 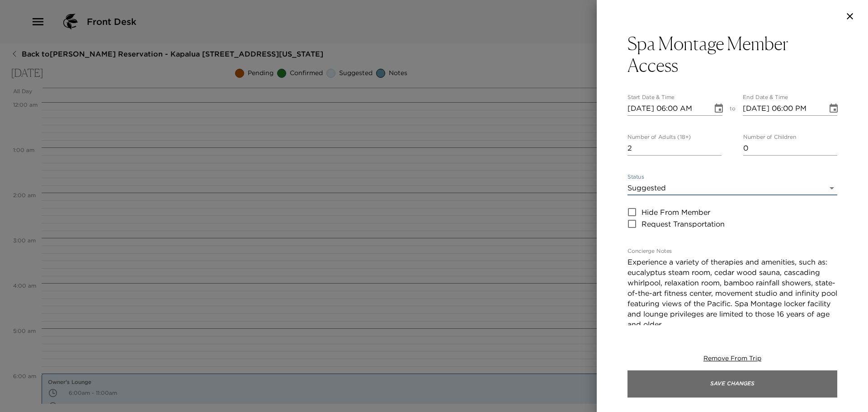 I want to click on textarea: Experience a variety of therapies and amenities, such as: eucalyptus steam room, cedar wood sauna..., so click(x=732, y=293).